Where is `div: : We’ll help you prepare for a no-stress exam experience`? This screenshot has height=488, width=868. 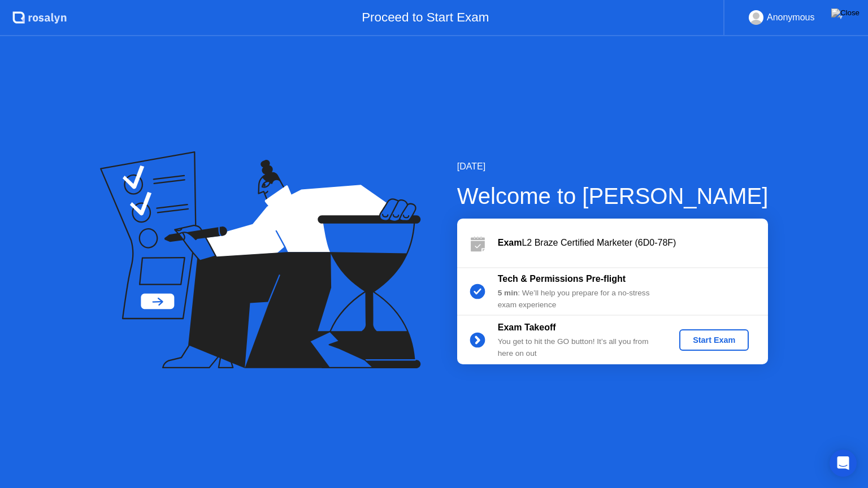
div: : We’ll help you prepare for a no-stress exam experience is located at coordinates (579, 299).